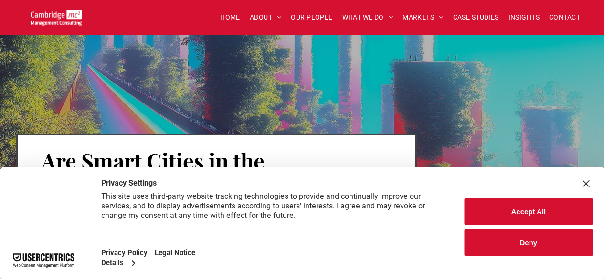  Describe the element at coordinates (56, 17) in the screenshot. I see `img: Go to Homepage` at that location.